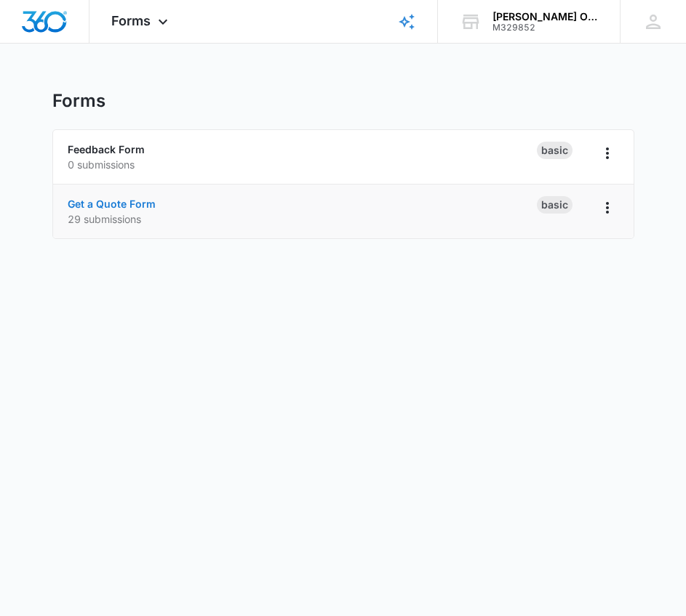  I want to click on div: account id, so click(545, 27).